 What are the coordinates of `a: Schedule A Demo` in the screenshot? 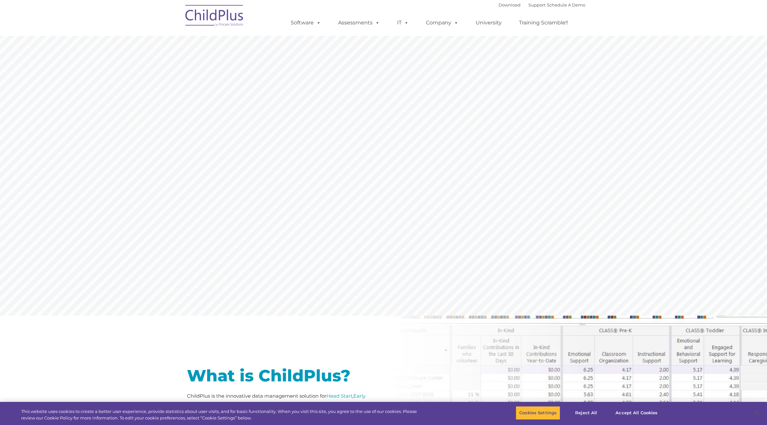 It's located at (566, 5).